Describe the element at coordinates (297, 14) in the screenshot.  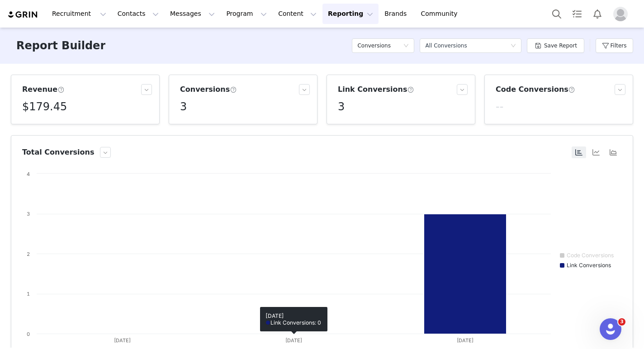
I see `button: Content` at that location.